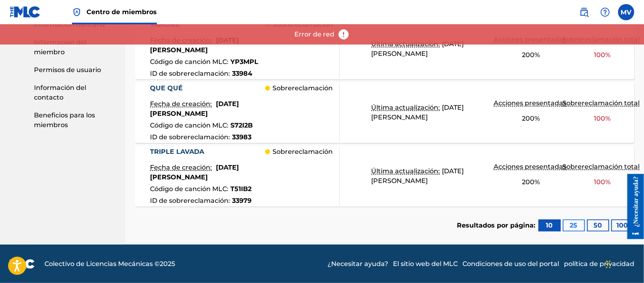  I want to click on a: Información del miembro, so click(75, 47).